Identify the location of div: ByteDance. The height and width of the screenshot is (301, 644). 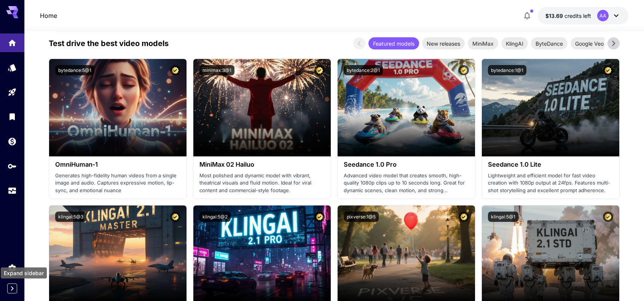
(549, 44).